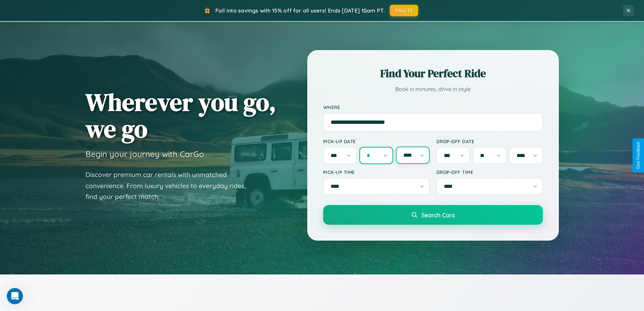  What do you see at coordinates (181, 115) in the screenshot?
I see `h1: Wherever you go, we go` at bounding box center [181, 115].